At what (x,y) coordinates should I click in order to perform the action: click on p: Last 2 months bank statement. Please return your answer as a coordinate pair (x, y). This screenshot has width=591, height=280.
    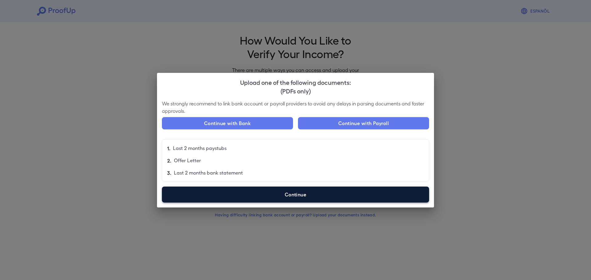
    Looking at the image, I should click on (208, 173).